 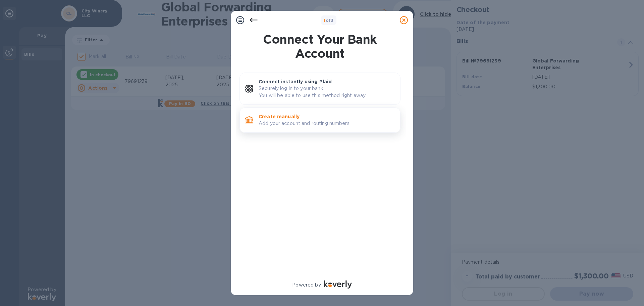 What do you see at coordinates (327, 117) in the screenshot?
I see `p: Create manually` at bounding box center [327, 117].